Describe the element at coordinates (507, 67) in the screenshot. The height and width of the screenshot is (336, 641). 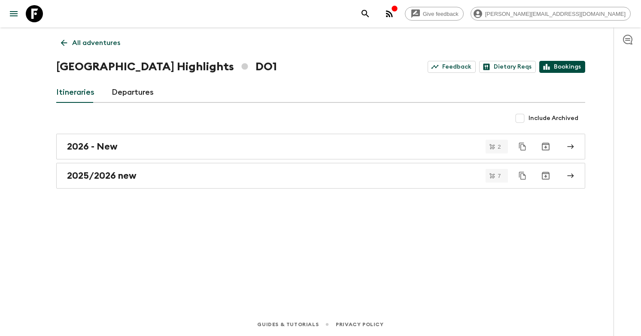
I see `a: Dietary Reqs` at that location.